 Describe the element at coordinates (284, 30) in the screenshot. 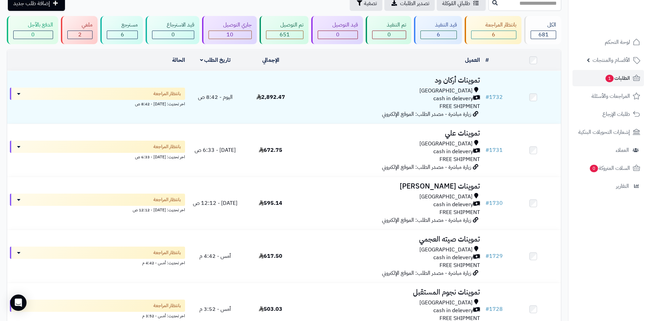

I see `a: تم التوصيل 651` at that location.